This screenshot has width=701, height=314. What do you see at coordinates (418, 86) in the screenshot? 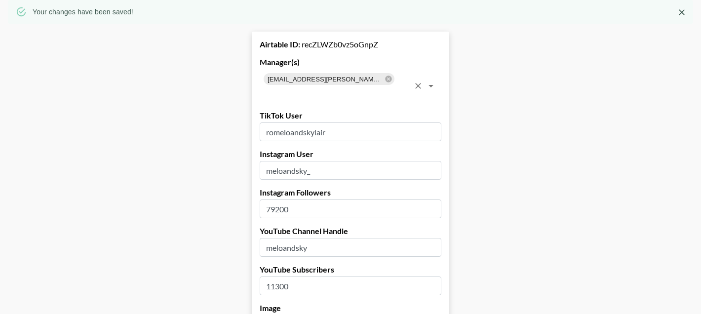
I see `button: Clear` at bounding box center [418, 86].